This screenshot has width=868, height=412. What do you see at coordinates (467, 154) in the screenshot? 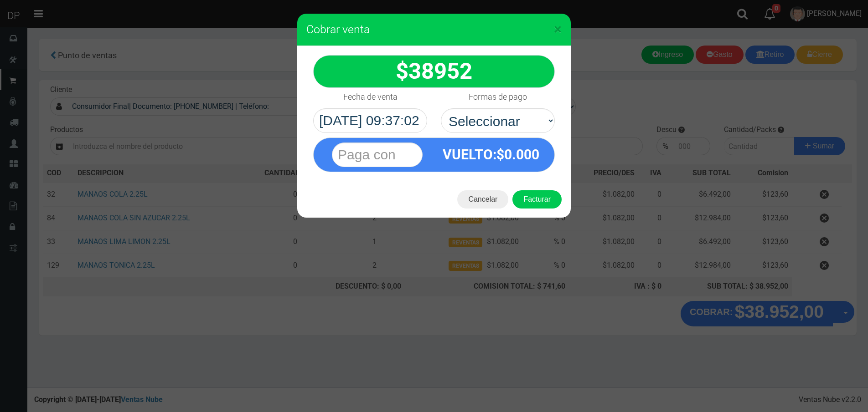
I see `span: VUELTO` at bounding box center [467, 154].